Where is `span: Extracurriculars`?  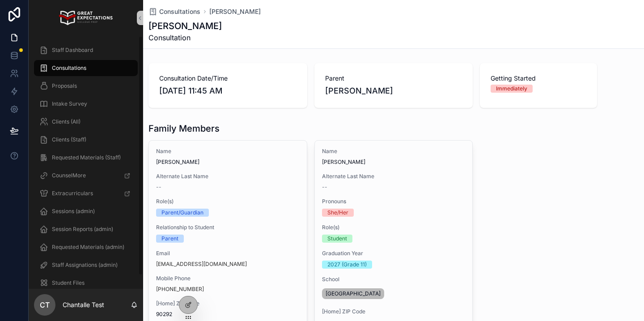
span: Extracurriculars is located at coordinates (72, 193).